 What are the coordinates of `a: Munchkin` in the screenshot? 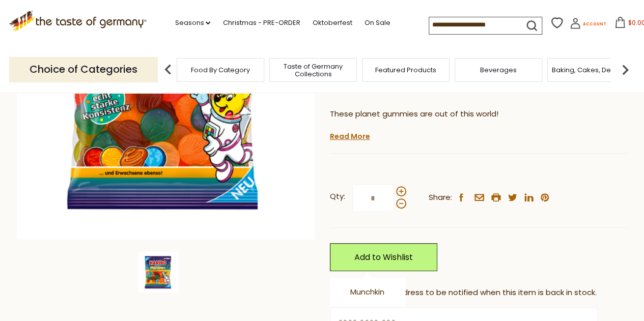 It's located at (367, 292).